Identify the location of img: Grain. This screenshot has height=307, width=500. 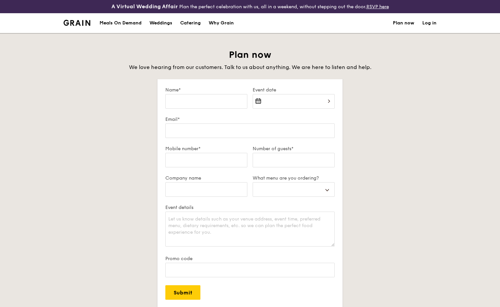
(77, 23).